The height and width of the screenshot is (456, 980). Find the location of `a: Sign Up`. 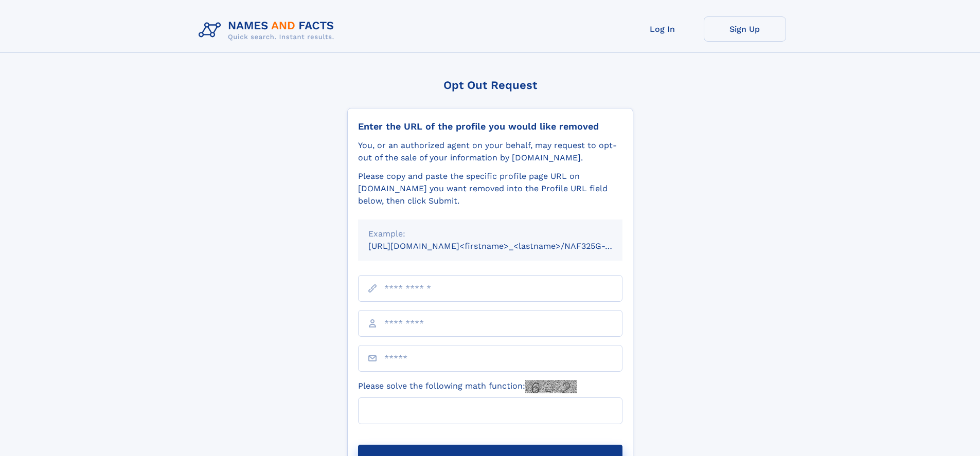

a: Sign Up is located at coordinates (745, 29).